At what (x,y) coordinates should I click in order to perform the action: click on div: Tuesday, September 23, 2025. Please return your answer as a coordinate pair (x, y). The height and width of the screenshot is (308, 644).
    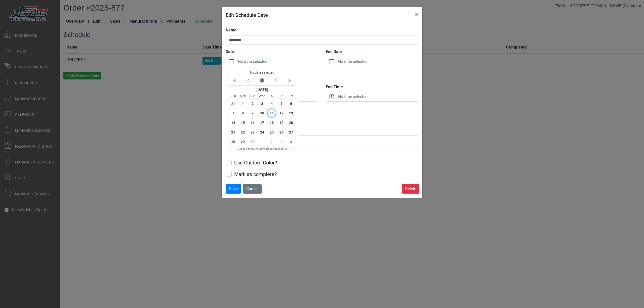
    Looking at the image, I should click on (253, 132).